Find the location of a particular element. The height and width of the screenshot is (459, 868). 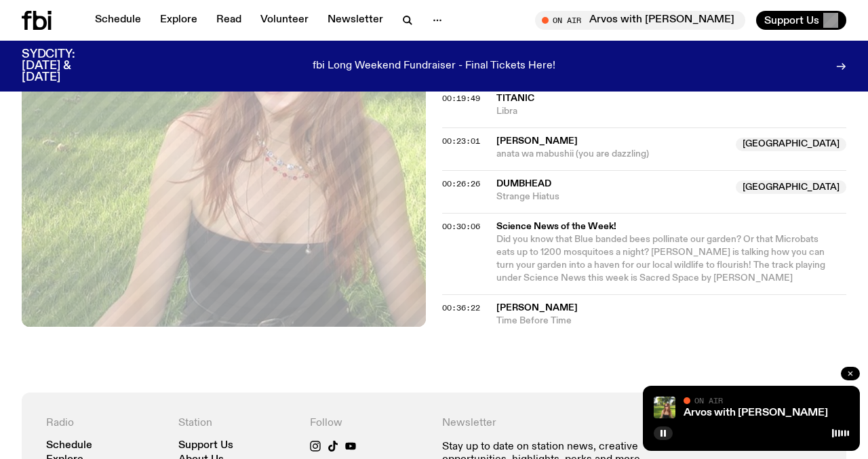

a: Read is located at coordinates (228, 20).